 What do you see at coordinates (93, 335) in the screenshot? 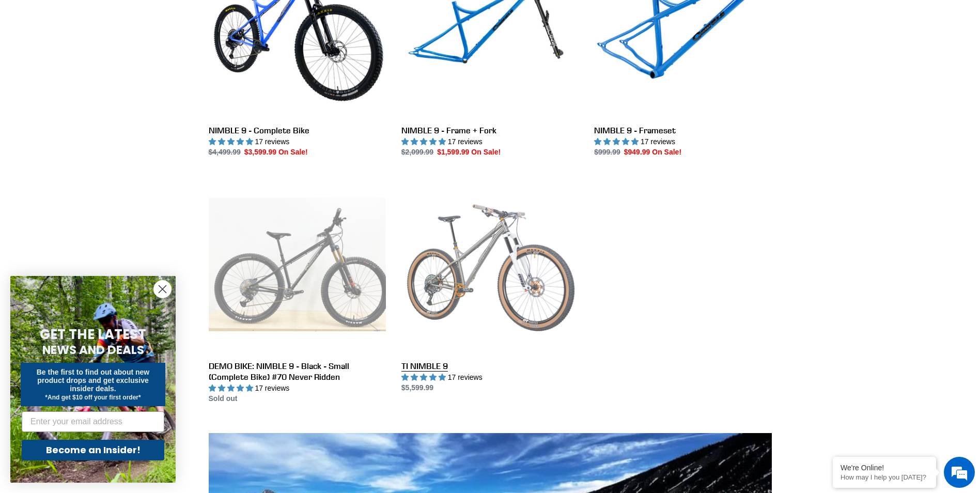
I see `span: GET THE LATEST` at bounding box center [93, 335].